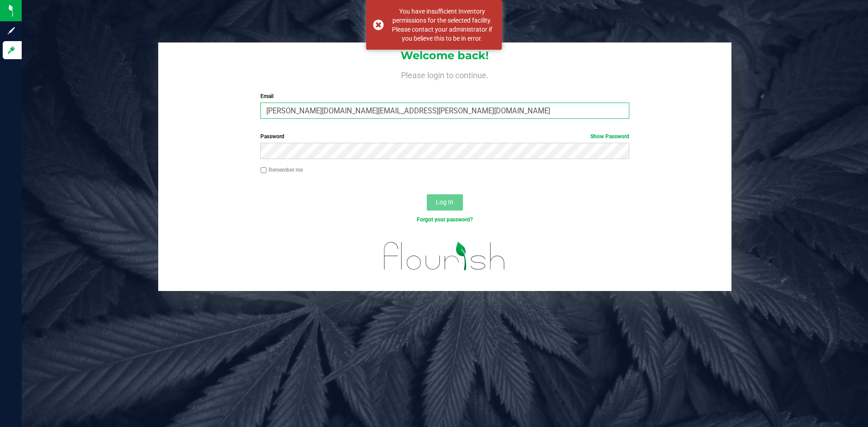 Image resolution: width=868 pixels, height=427 pixels. Describe the element at coordinates (281, 170) in the screenshot. I see `label: Remember me` at that location.